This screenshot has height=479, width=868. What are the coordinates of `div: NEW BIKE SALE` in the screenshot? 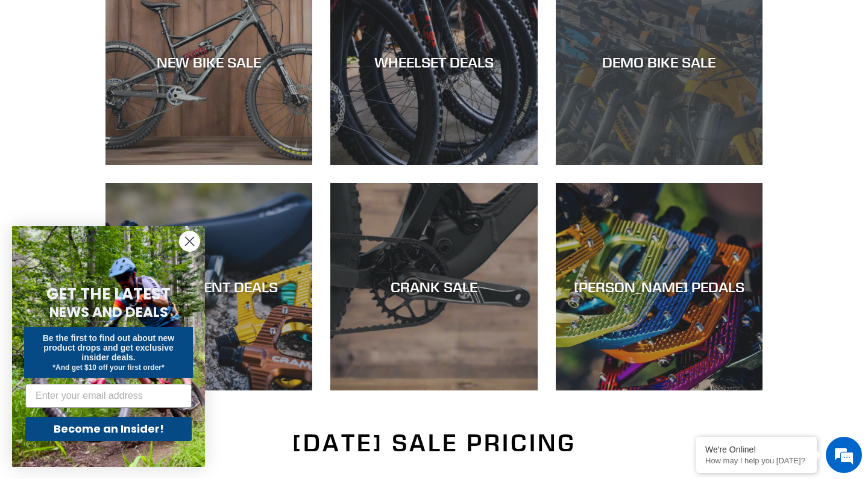 It's located at (209, 61).